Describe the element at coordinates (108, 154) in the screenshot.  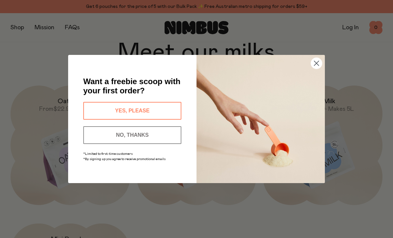
I see `span: *Limited to first-time customers` at that location.